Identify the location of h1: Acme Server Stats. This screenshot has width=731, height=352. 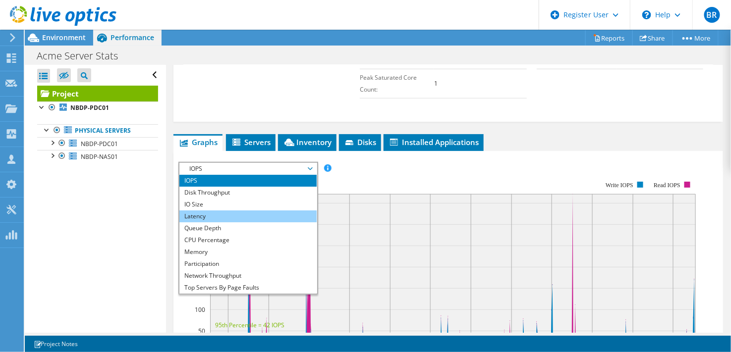
(83, 56).